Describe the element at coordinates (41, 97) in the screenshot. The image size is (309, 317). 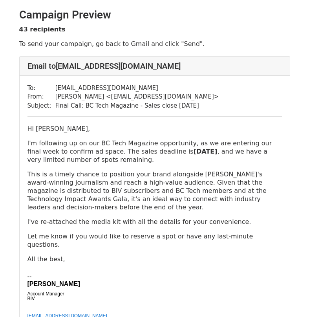
I see `td: From:` at that location.